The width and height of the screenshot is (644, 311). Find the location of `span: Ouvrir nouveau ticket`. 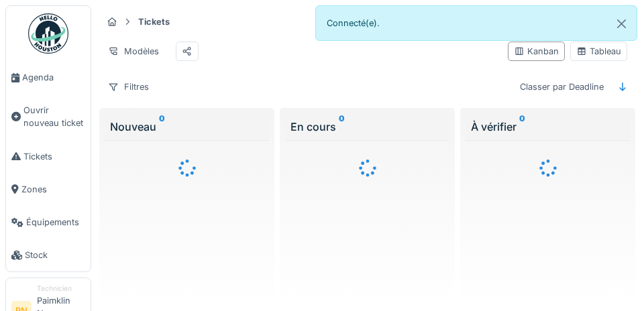

span: Ouvrir nouveau ticket is located at coordinates (55, 117).